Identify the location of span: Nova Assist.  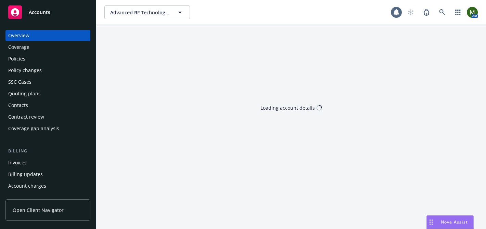
(454, 222).